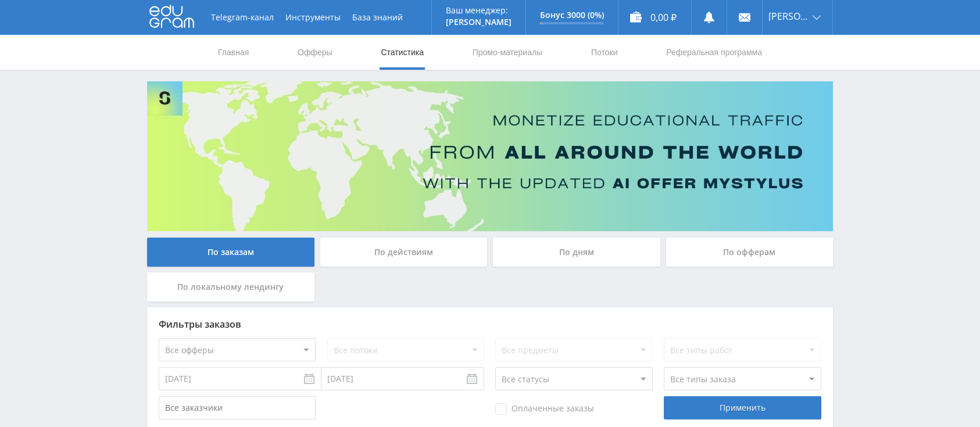  I want to click on a: Офферы, so click(315, 52).